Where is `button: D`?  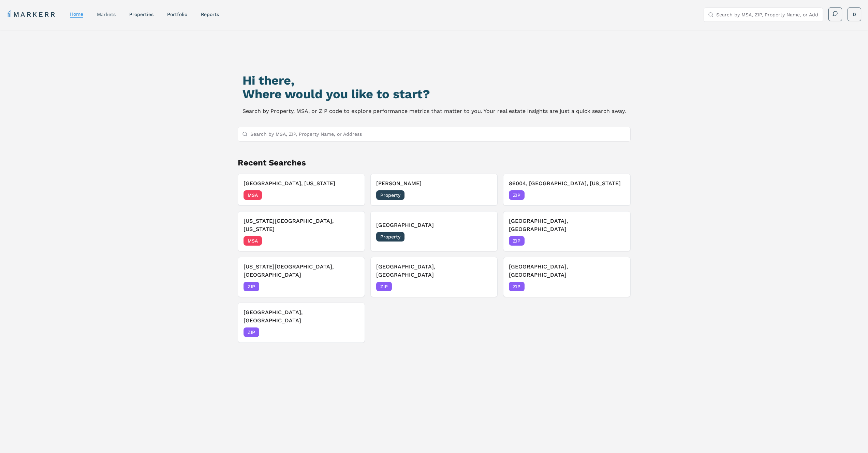 button: D is located at coordinates (855, 15).